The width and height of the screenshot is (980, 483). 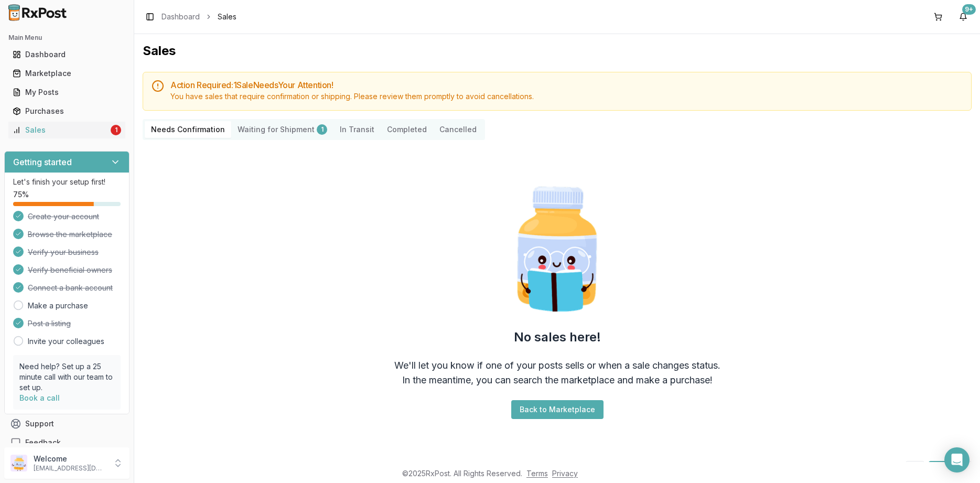 I want to click on button: Completed, so click(x=407, y=130).